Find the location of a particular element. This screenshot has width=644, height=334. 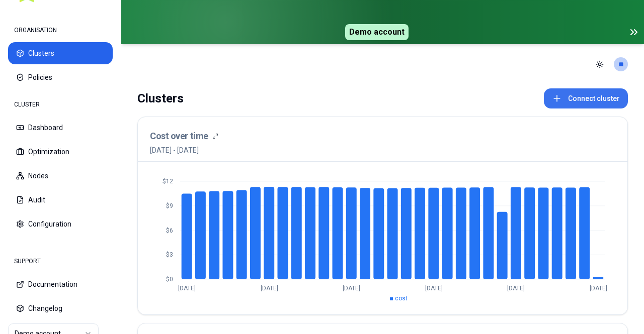

button: Documentation is located at coordinates (60, 284).